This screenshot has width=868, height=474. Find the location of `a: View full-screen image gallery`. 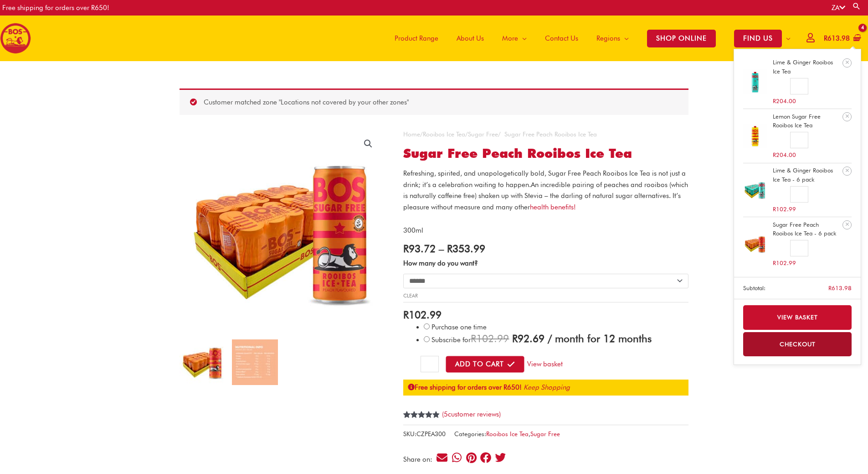

a: View full-screen image gallery is located at coordinates (368, 143).